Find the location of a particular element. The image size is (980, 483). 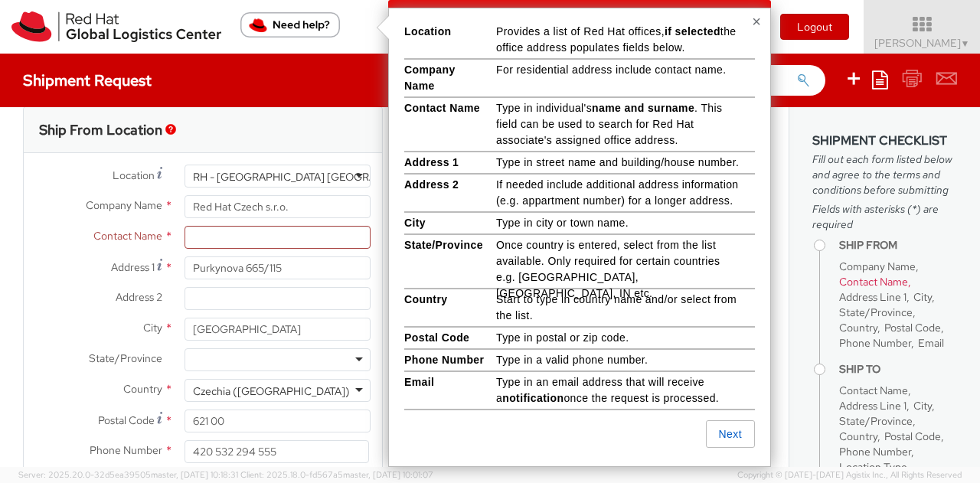

p: For residential address include contact name. is located at coordinates (619, 70).